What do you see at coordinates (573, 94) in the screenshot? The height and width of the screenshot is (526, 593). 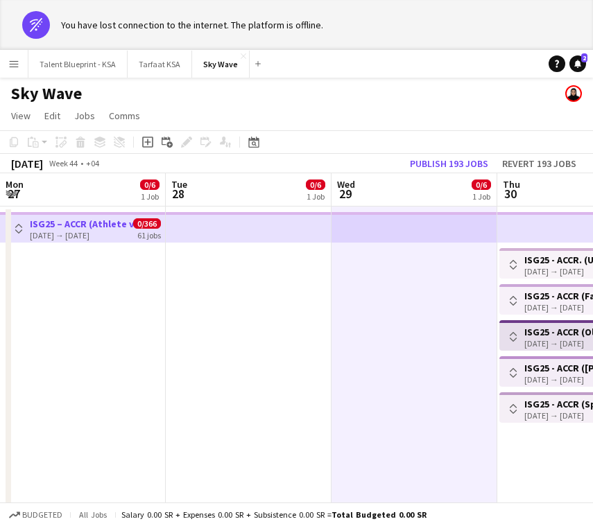 I see `app-user-avatar: Shahad Alsubaie` at bounding box center [573, 94].